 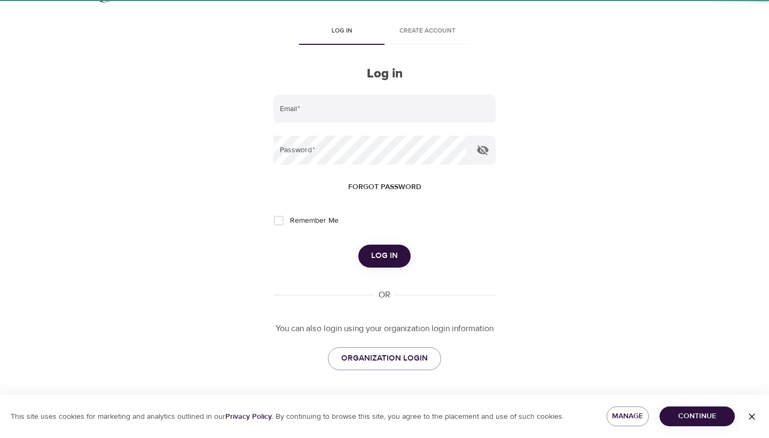 What do you see at coordinates (385, 187) in the screenshot?
I see `span: Forgot password` at bounding box center [385, 187].